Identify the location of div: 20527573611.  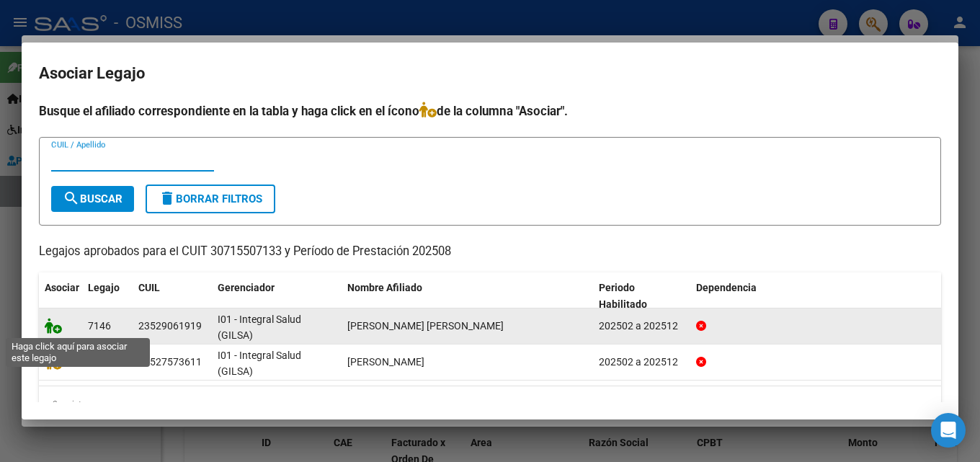
(170, 362).